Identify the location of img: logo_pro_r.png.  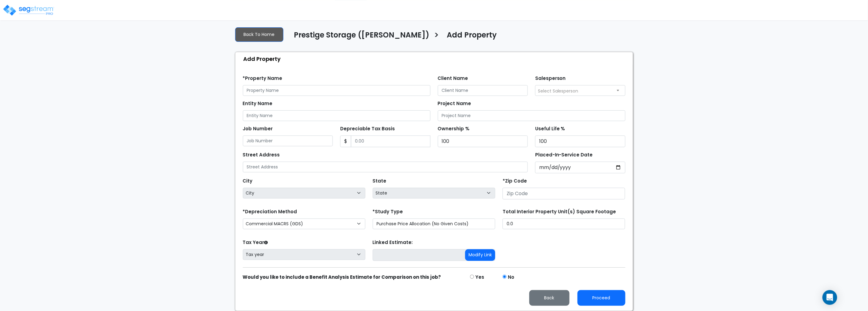
(28, 10).